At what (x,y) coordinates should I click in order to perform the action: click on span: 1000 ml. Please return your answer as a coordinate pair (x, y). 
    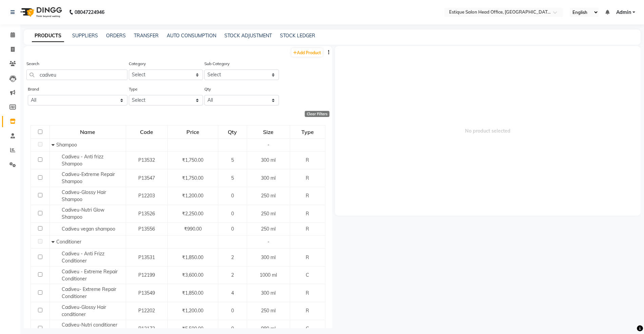
    Looking at the image, I should click on (268, 275).